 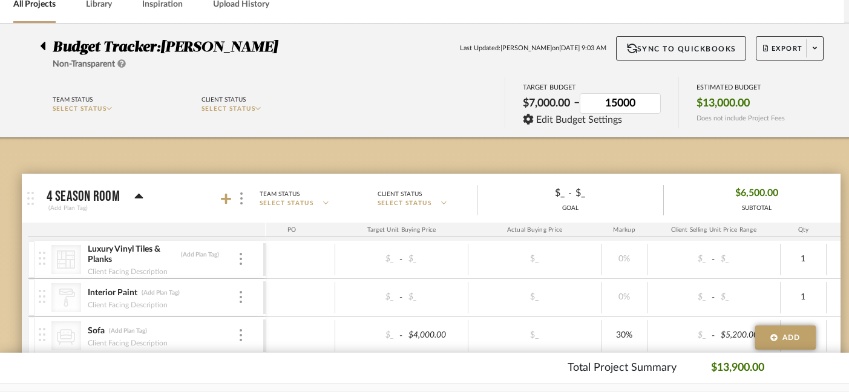 What do you see at coordinates (714, 230) in the screenshot?
I see `div: Client Selling Unit Price Range` at bounding box center [714, 230].